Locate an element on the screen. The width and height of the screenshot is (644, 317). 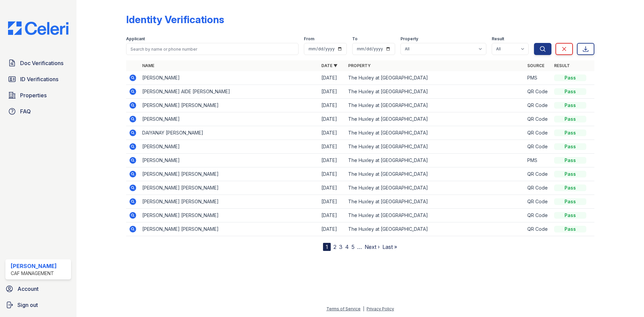
label: Result is located at coordinates (498, 39).